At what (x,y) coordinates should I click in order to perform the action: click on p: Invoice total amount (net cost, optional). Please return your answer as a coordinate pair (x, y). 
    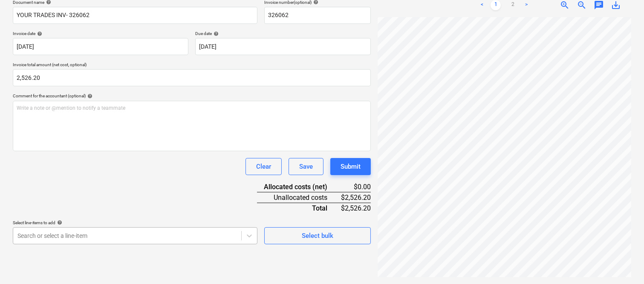
    Looking at the image, I should click on (192, 65).